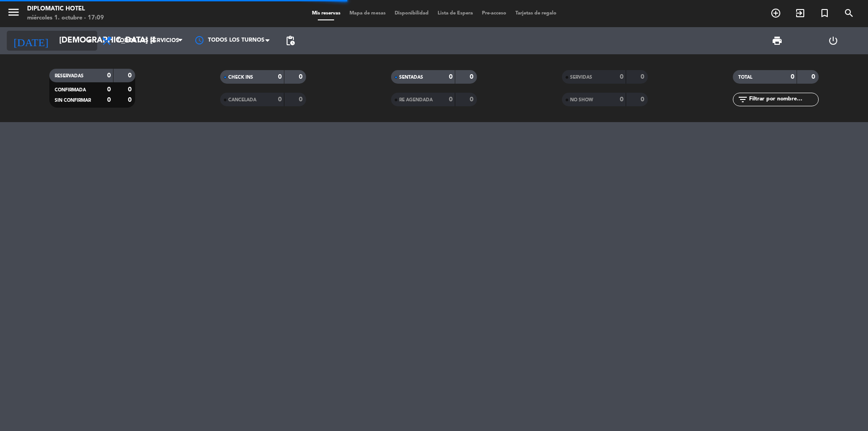 This screenshot has height=431, width=868. What do you see at coordinates (66, 18) in the screenshot?
I see `div: miércoles 1. octubre - 17:09` at bounding box center [66, 18].